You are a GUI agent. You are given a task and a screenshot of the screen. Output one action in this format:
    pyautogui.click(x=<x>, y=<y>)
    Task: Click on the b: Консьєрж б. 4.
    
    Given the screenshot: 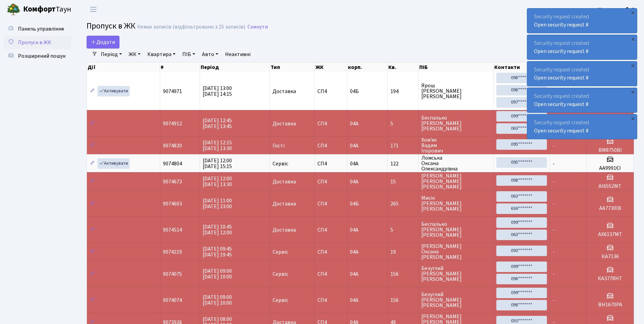 What is the action you would take?
    pyautogui.click(x=617, y=9)
    